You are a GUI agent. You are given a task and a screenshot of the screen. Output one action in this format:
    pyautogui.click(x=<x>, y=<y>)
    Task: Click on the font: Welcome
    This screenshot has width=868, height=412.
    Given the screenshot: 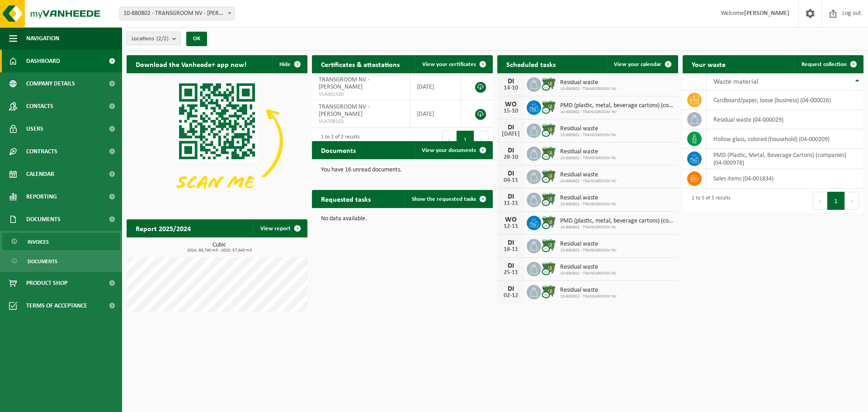 What is the action you would take?
    pyautogui.click(x=732, y=13)
    